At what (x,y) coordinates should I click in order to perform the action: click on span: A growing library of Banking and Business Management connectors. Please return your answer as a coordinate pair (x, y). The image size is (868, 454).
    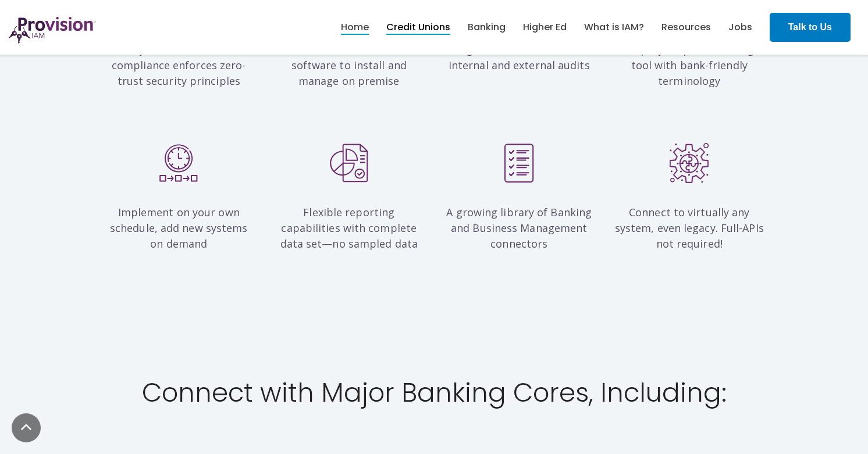
    Looking at the image, I should click on (519, 228).